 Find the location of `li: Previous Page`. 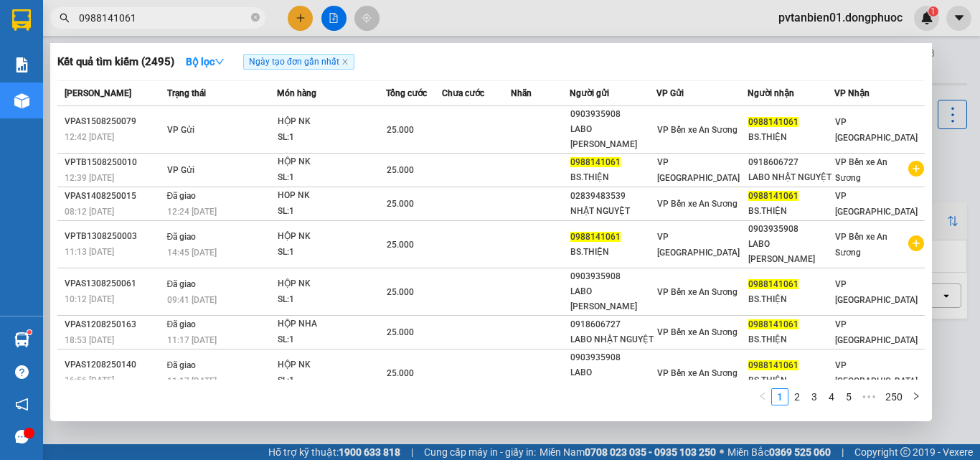

li: Previous Page is located at coordinates (763, 397).